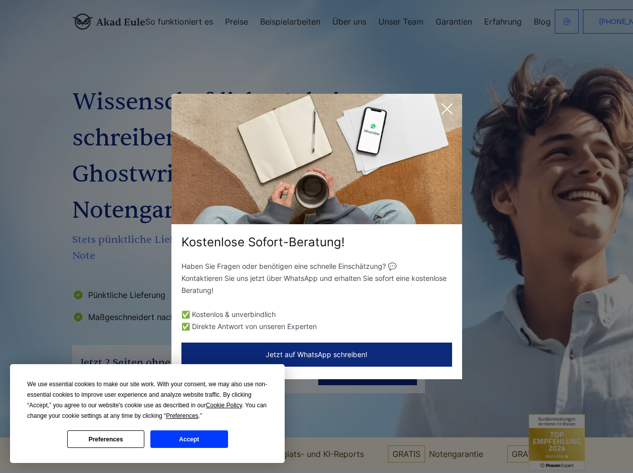 The height and width of the screenshot is (473, 633). Describe the element at coordinates (147, 413) in the screenshot. I see `div: Cookie Consent Prompt` at that location.